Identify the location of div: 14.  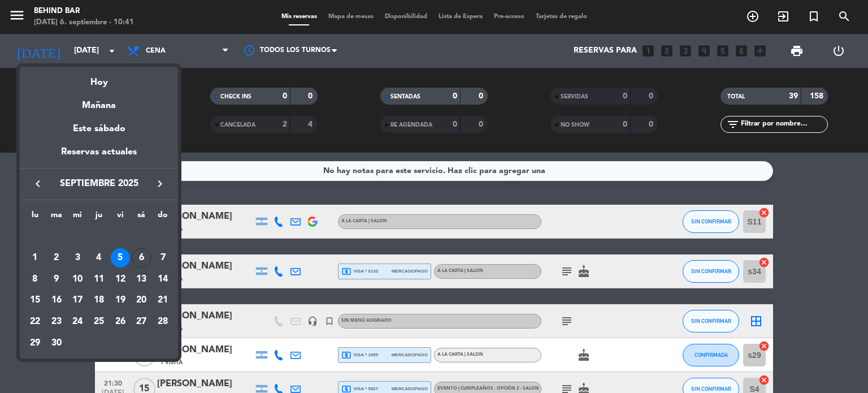
(163, 279).